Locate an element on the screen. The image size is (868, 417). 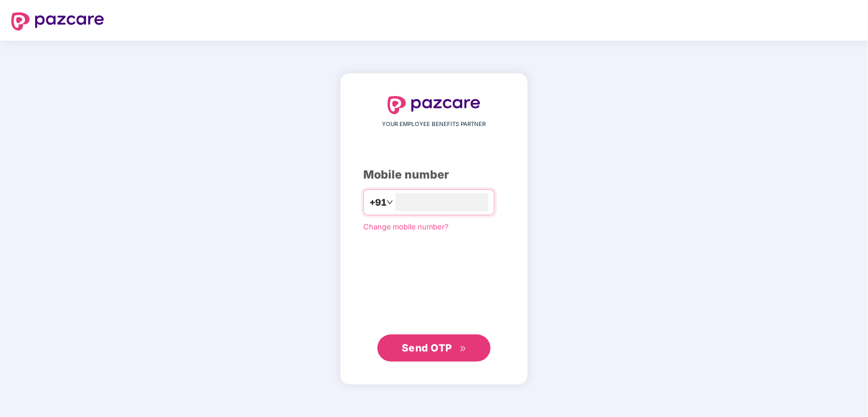
span: double-right is located at coordinates (463, 349).